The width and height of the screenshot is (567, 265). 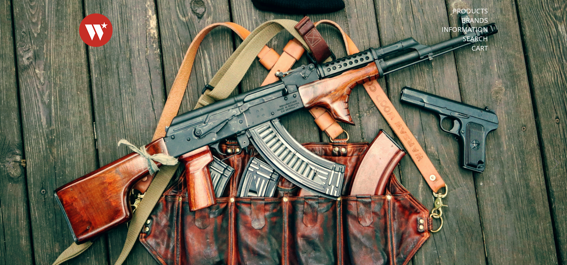 I want to click on a: Information, so click(x=465, y=30).